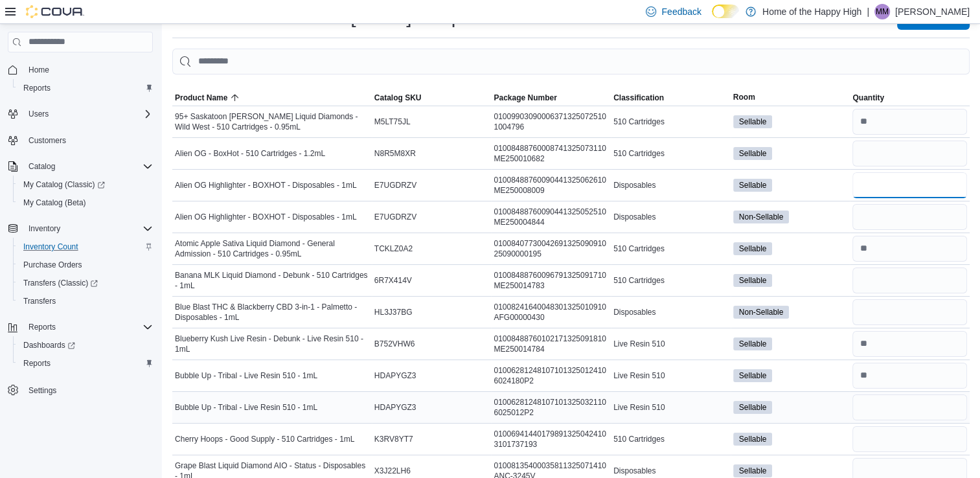 The width and height of the screenshot is (980, 478). What do you see at coordinates (80, 229) in the screenshot?
I see `button: Inventory` at bounding box center [80, 229].